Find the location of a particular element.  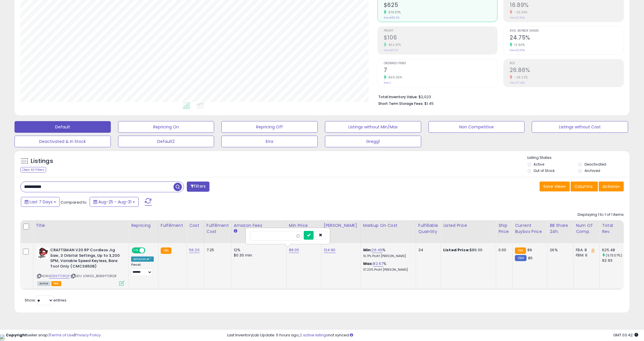

div: FBA: 8 is located at coordinates (585, 250).